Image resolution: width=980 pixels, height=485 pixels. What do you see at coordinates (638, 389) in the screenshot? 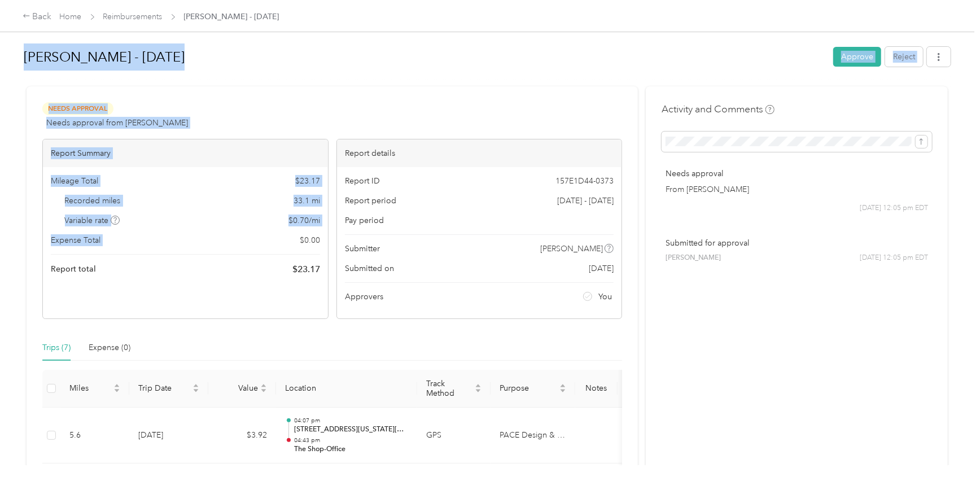
I see `th: Tags` at bounding box center [638, 389].